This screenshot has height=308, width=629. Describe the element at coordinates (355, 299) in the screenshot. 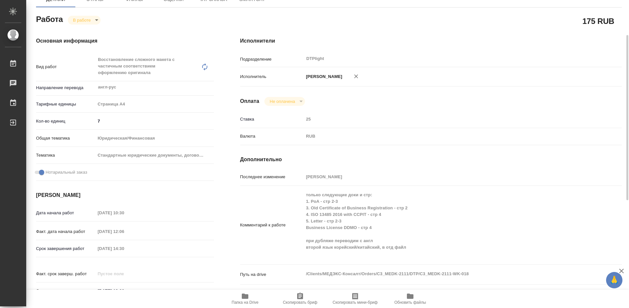

I see `button: Скопировать мини-бриф` at that location.